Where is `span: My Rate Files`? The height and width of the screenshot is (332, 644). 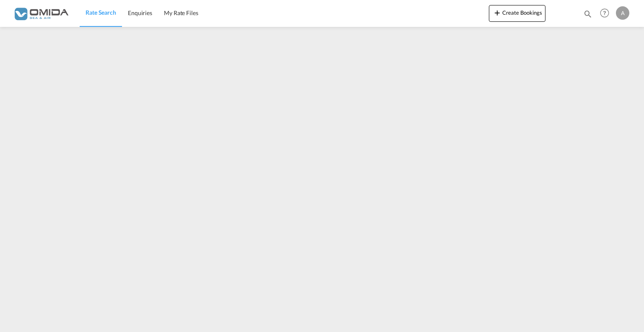 span: My Rate Files is located at coordinates (181, 12).